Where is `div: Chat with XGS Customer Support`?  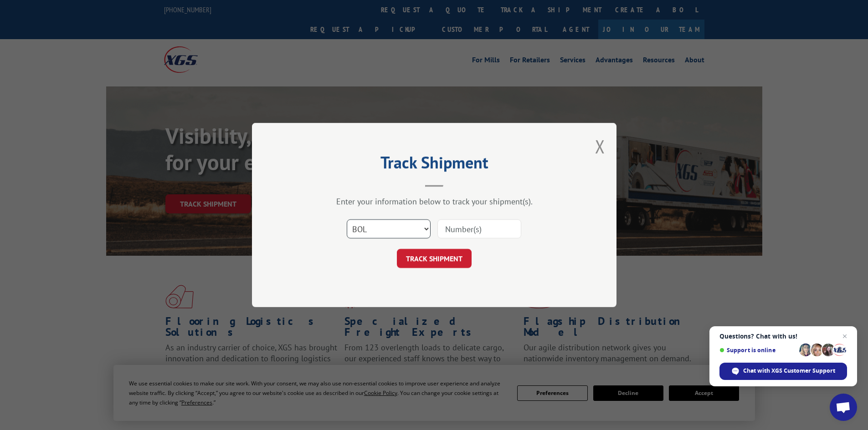 div: Chat with XGS Customer Support is located at coordinates (783, 372).